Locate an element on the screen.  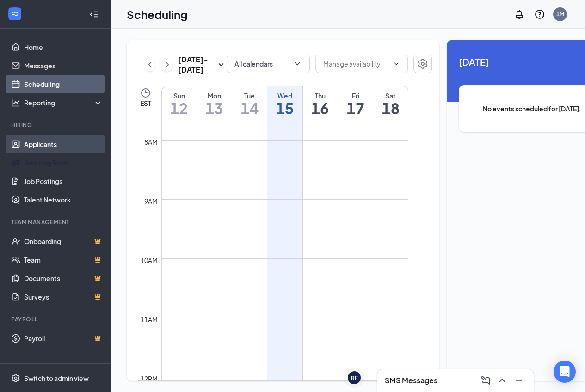
div: 12pm is located at coordinates (149, 379).